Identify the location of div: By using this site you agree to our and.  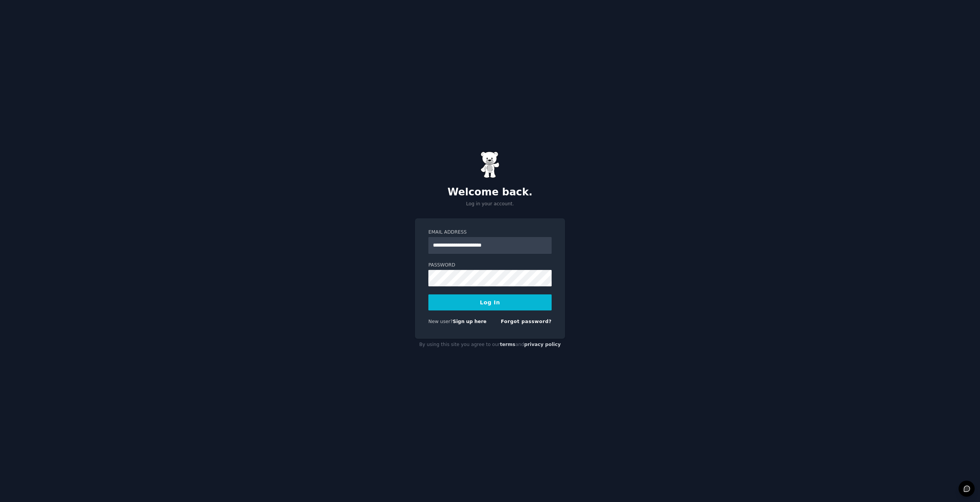
(490, 345).